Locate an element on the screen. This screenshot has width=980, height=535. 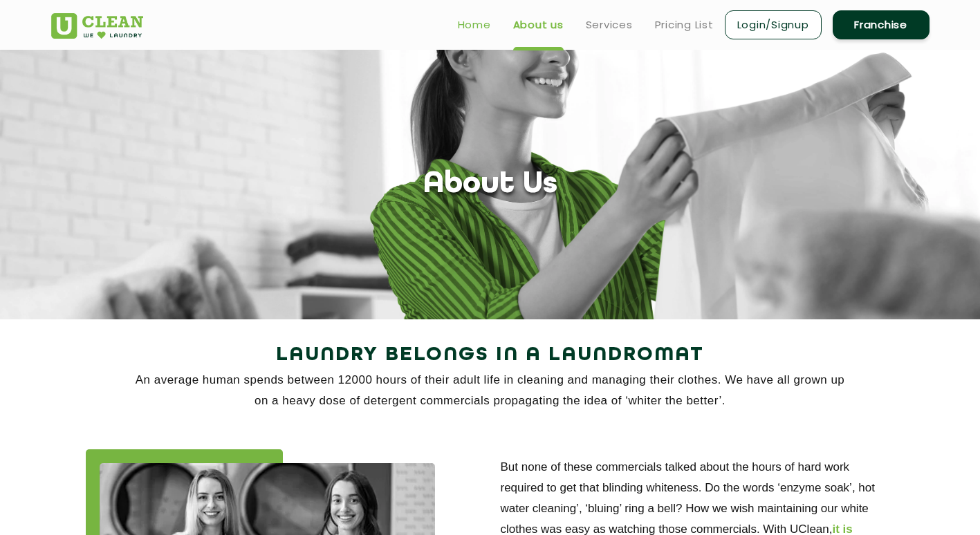
a: Home is located at coordinates (475, 25).